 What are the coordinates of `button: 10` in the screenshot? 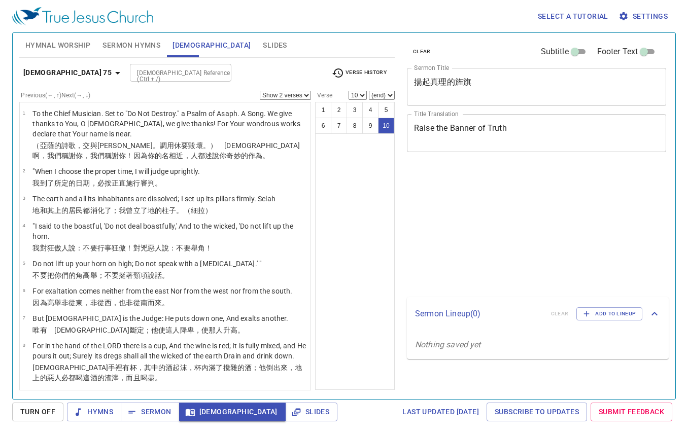 It's located at (386, 126).